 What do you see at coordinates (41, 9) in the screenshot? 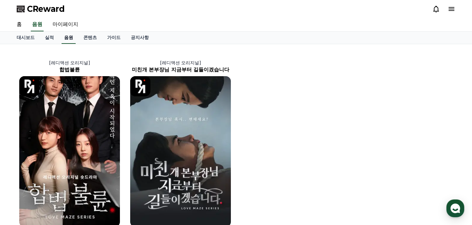
I see `a: CReward` at bounding box center [41, 9].